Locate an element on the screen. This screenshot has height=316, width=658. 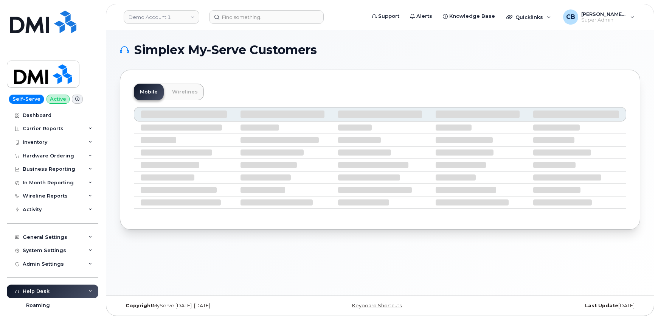
strong: Last Update is located at coordinates (602, 305).